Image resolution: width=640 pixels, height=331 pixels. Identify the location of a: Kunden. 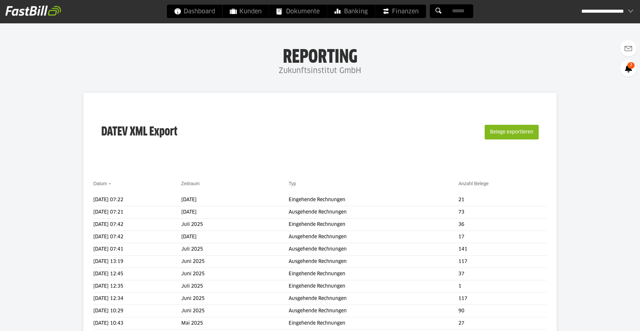
(246, 11).